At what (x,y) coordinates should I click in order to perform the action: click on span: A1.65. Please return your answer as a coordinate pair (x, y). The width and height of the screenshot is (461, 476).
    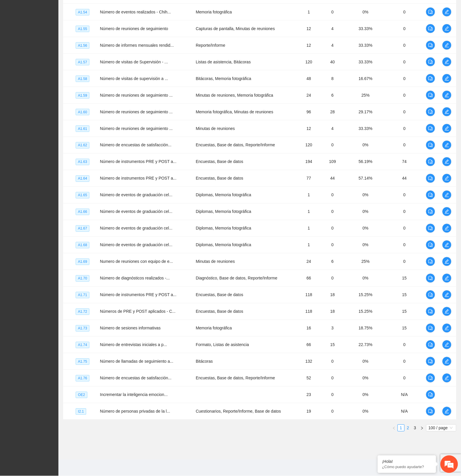
    Looking at the image, I should click on (82, 195).